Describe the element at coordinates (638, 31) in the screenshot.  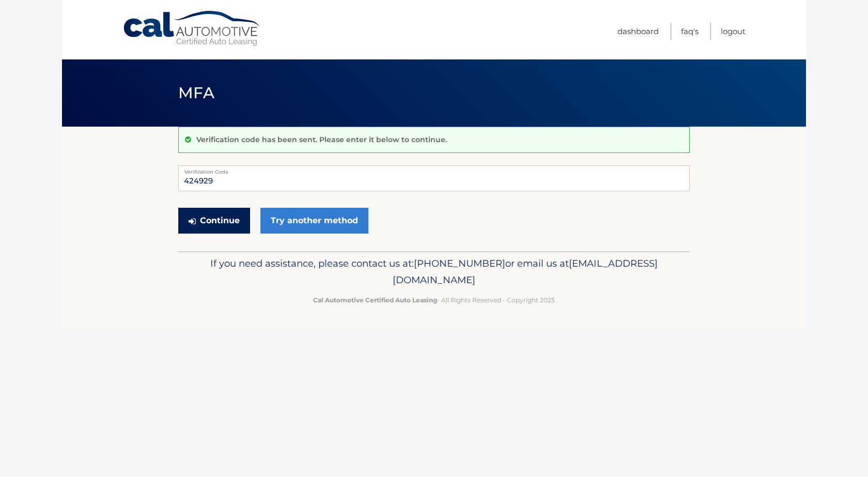
I see `a: Dashboard` at that location.